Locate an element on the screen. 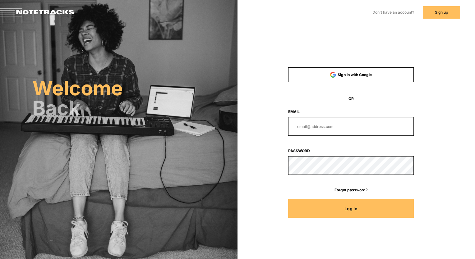 This screenshot has height=259, width=475. a: Forgot password? is located at coordinates (351, 190).